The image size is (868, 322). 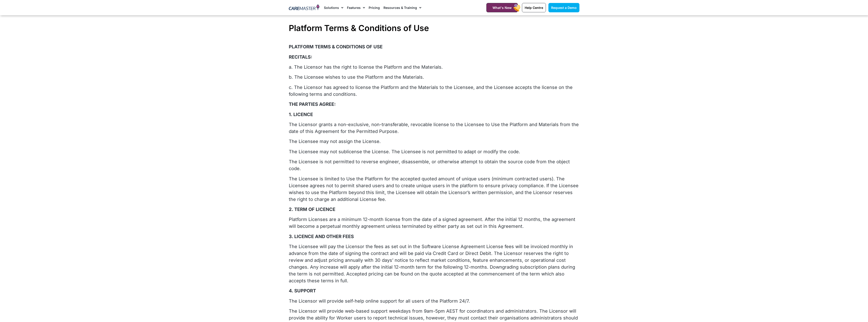 I want to click on p: The Licensee will pay the Licensor the fees as set out in the Software License Agreement License ..., so click(x=434, y=264).